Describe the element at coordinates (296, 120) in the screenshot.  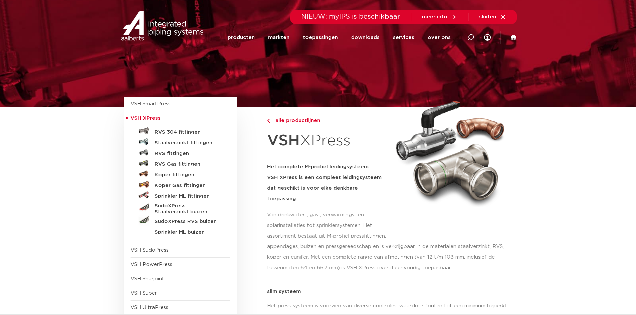
I see `span: alle productlijnen` at that location.